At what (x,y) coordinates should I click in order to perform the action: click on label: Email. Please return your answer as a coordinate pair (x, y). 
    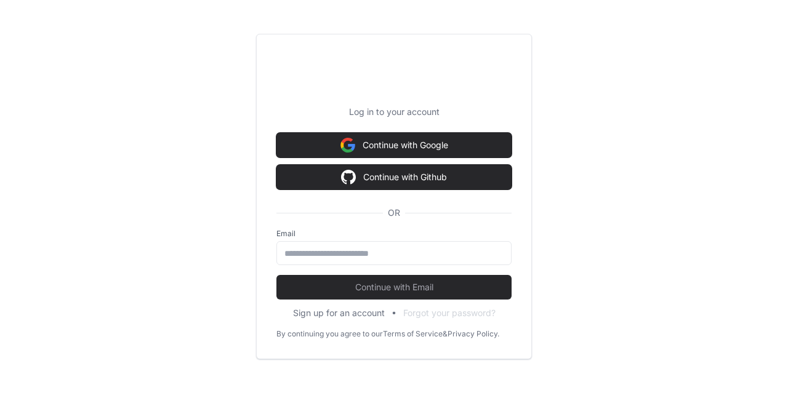
    Looking at the image, I should click on (394, 234).